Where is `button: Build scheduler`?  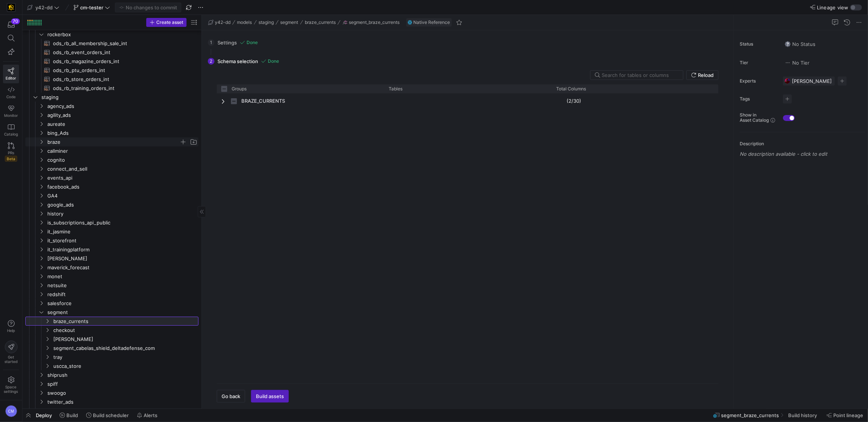 button: Build scheduler is located at coordinates (108, 415).